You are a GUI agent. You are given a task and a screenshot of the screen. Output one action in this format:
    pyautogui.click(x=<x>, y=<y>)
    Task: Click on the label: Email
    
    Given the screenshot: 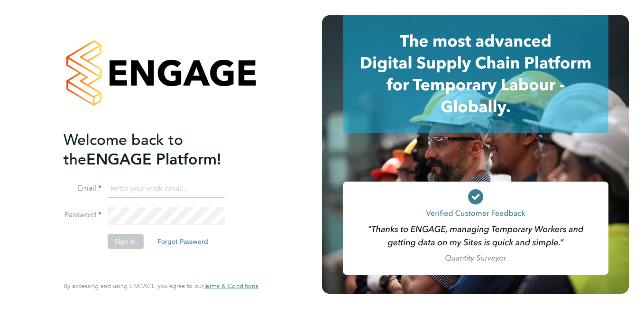 What is the action you would take?
    pyautogui.click(x=83, y=188)
    